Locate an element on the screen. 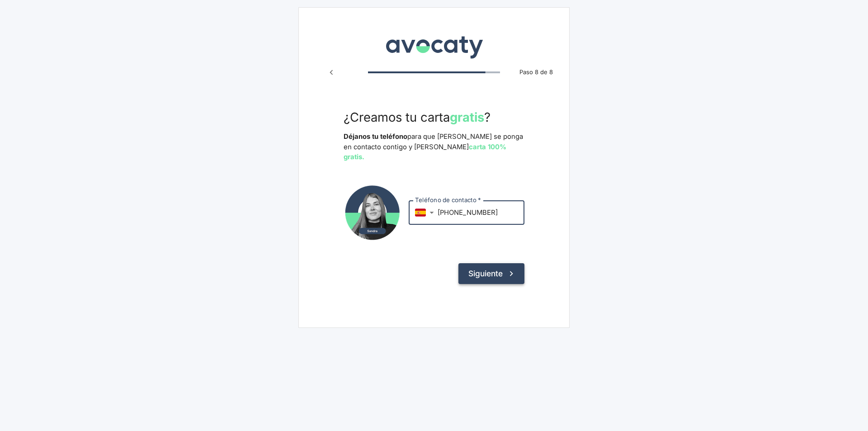 This screenshot has height=431, width=868. label: Teléfono de contacto is located at coordinates (448, 200).